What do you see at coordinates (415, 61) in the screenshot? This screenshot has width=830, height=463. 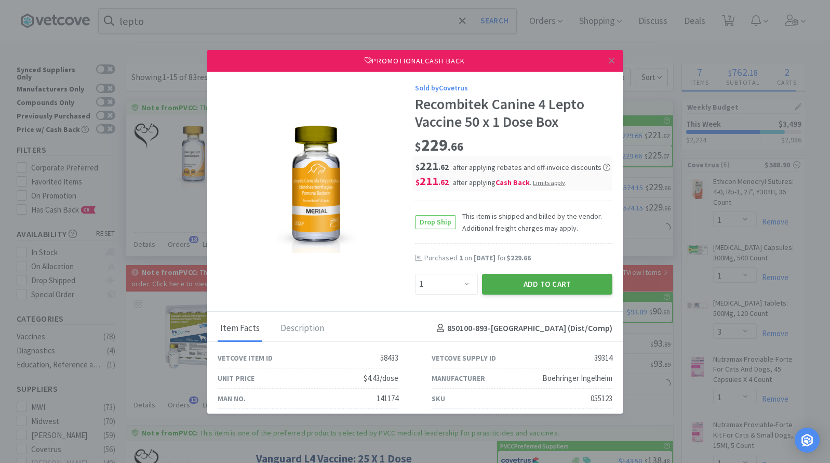 I see `div: Promotional Cash Back` at bounding box center [415, 61].